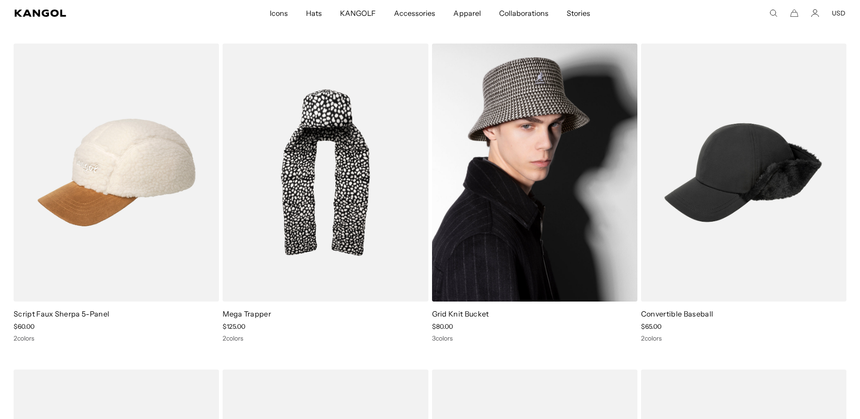 This screenshot has width=860, height=419. Describe the element at coordinates (774, 13) in the screenshot. I see `summary: Search here` at that location.